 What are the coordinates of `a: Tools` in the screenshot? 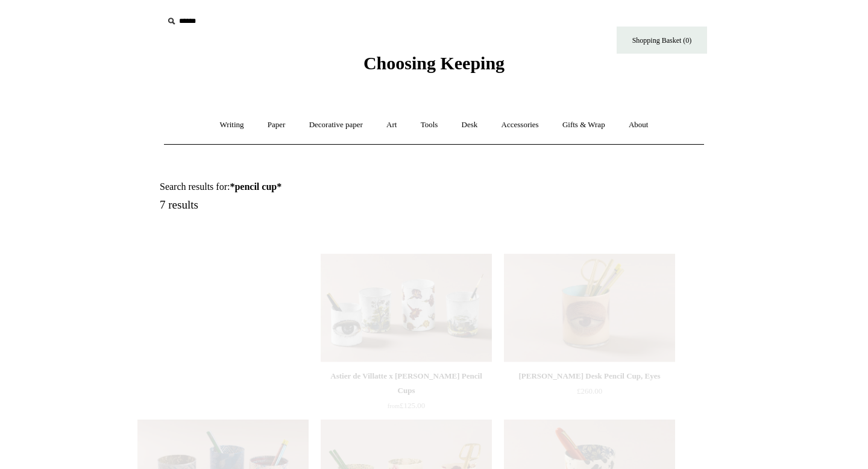 It's located at (429, 125).